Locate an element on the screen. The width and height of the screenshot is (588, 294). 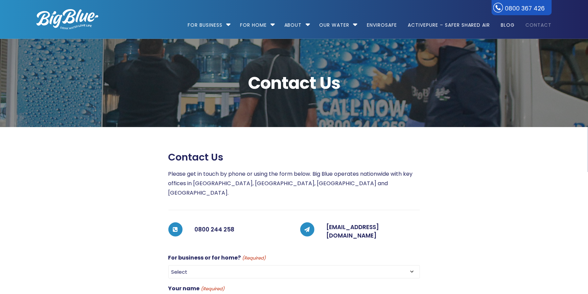
p: Please get in touch by phone or using the form below. Big Blue operates nationwide with key offic... is located at coordinates (294, 184).